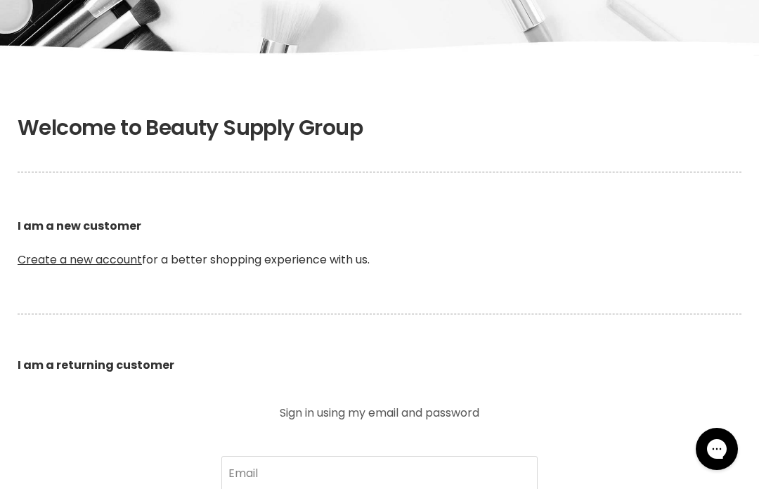 This screenshot has height=489, width=759. What do you see at coordinates (79, 259) in the screenshot?
I see `a: Create a new account` at bounding box center [79, 259].